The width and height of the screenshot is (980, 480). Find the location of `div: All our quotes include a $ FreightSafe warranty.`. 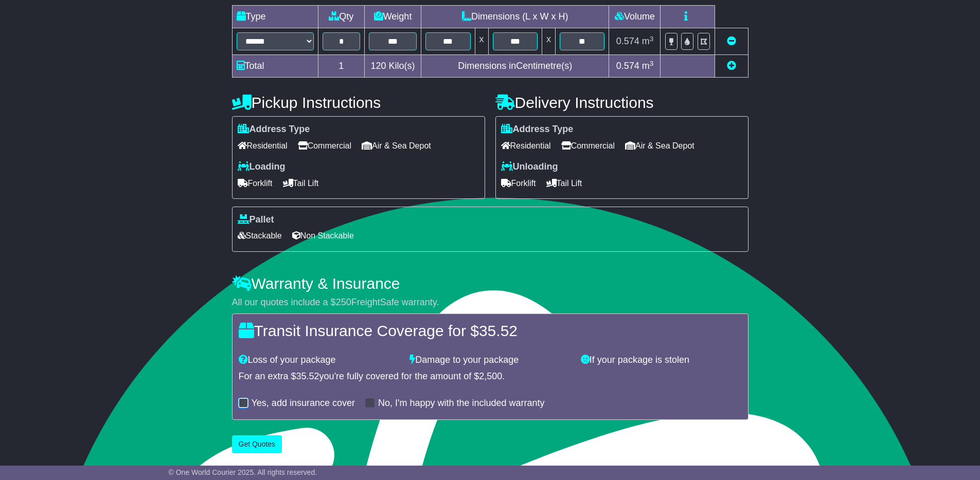

div: All our quotes include a $ FreightSafe warranty. is located at coordinates (490, 303).